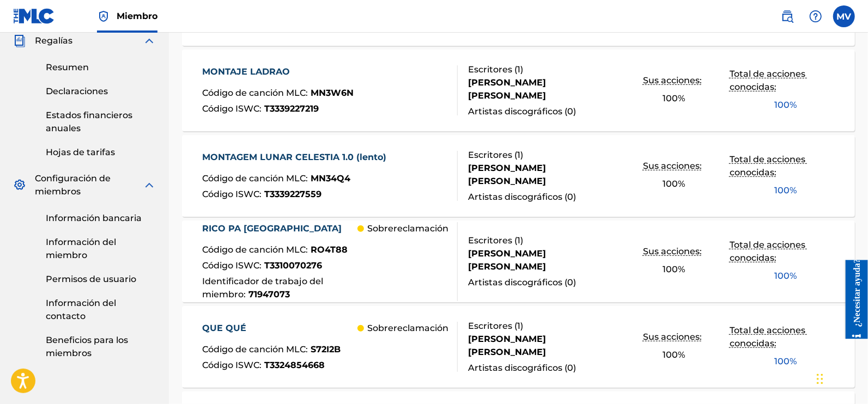  I want to click on div: Widget de chat, so click(840, 378).